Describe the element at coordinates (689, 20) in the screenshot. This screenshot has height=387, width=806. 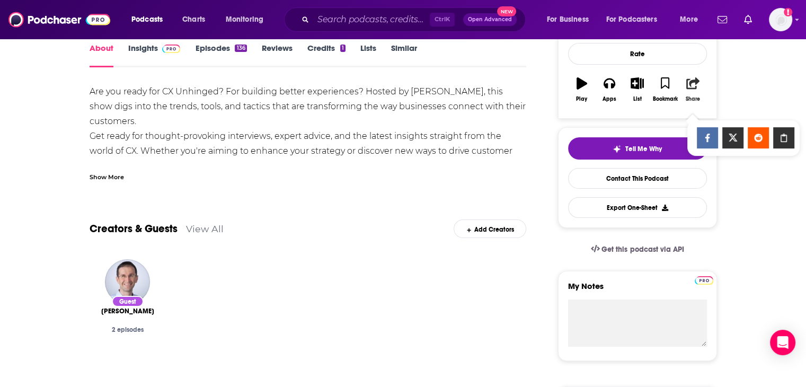
I see `span: More` at that location.